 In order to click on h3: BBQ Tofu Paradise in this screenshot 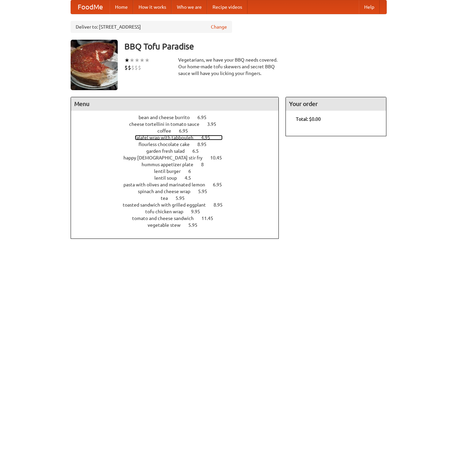, I will do `click(256, 47)`.